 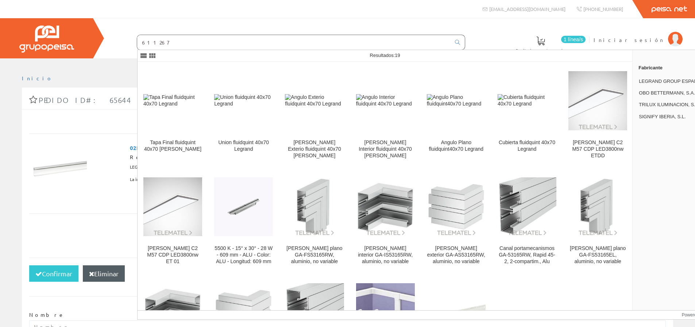 I want to click on button: Eliminar, so click(x=104, y=274).